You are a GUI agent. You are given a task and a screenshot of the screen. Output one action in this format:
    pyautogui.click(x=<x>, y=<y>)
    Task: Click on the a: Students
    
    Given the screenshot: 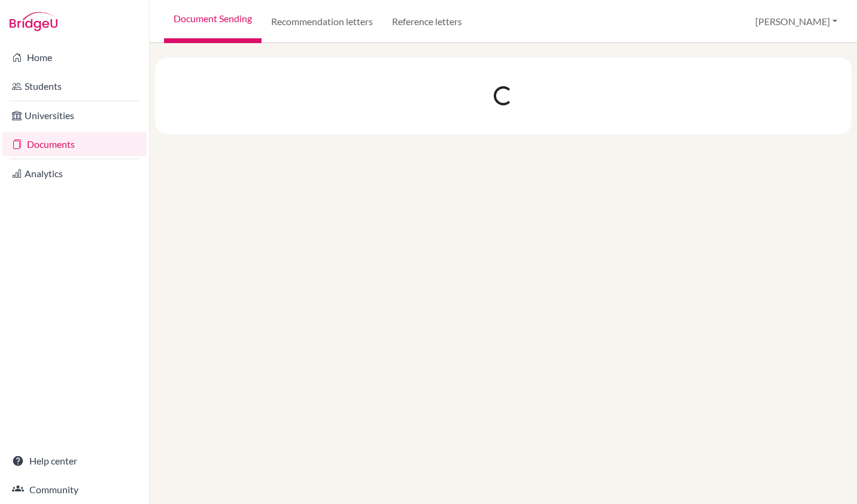 What is the action you would take?
    pyautogui.click(x=74, y=86)
    